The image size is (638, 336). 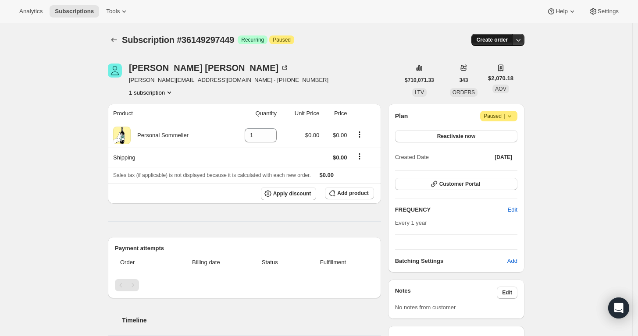 What do you see at coordinates (335, 114) in the screenshot?
I see `th: Price` at bounding box center [335, 114].